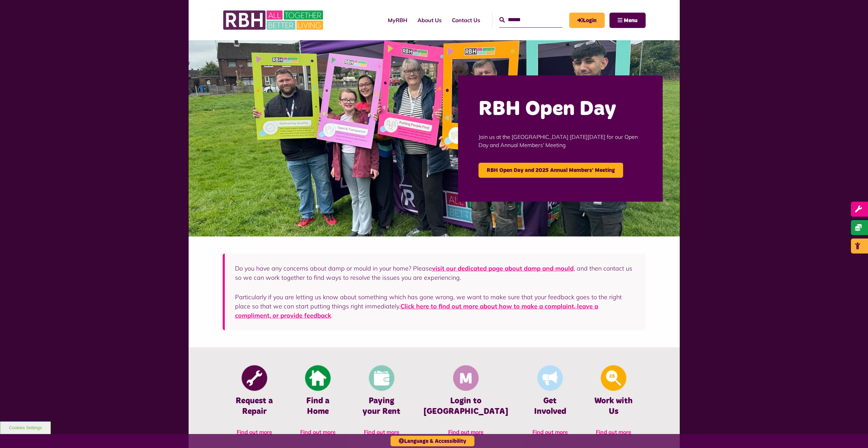 This screenshot has width=868, height=448. I want to click on img: RBH, so click(274, 21).